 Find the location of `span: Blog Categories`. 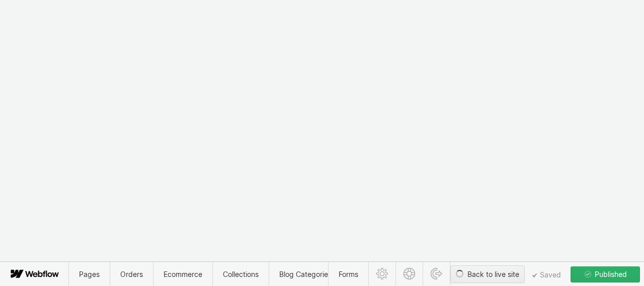

span: Blog Categories is located at coordinates (305, 274).